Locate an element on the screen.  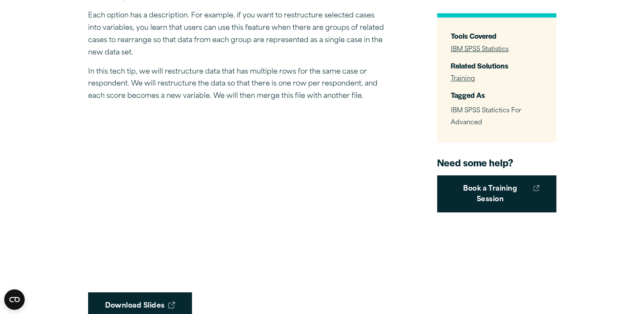
a: Book a Training Session is located at coordinates (497, 194).